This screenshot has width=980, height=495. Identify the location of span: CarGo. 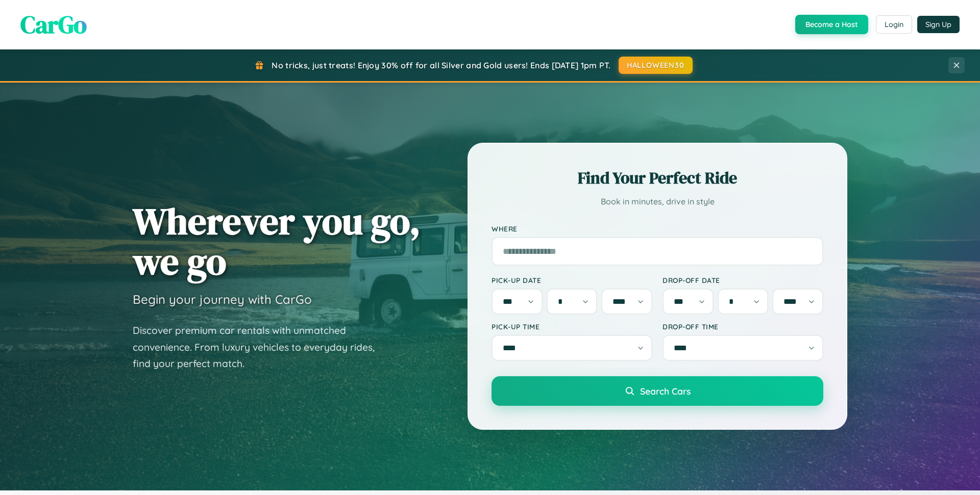
(54, 25).